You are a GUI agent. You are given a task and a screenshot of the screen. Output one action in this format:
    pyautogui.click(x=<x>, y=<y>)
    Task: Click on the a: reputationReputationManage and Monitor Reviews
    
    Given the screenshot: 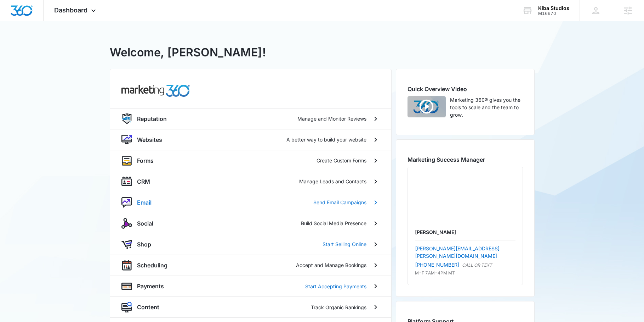 What is the action you would take?
    pyautogui.click(x=250, y=118)
    